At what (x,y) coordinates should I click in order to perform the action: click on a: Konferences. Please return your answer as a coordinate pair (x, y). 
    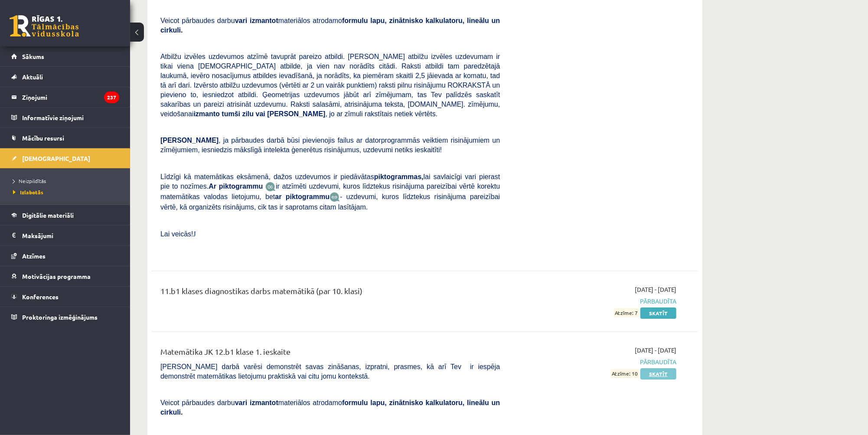
    Looking at the image, I should click on (65, 297).